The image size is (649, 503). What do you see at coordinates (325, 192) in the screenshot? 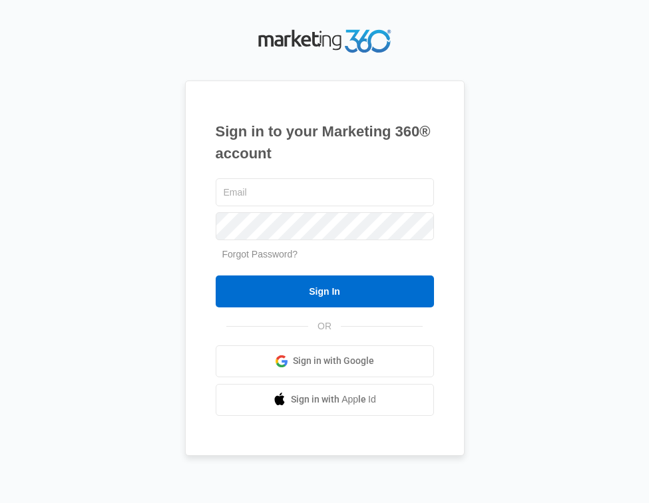
I see `input: Email` at bounding box center [325, 192].